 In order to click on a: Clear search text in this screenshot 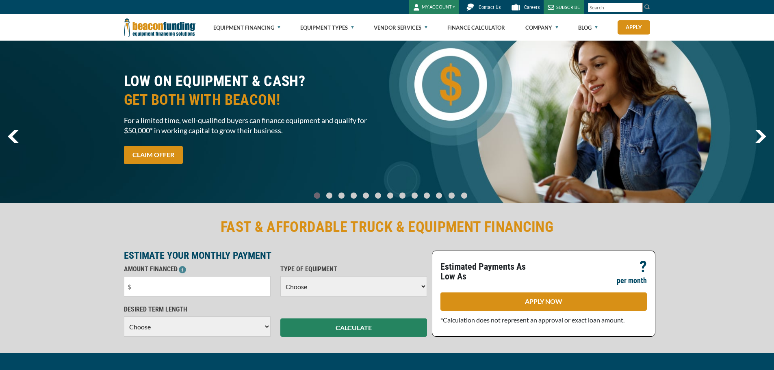, I will do `click(638, 8)`.